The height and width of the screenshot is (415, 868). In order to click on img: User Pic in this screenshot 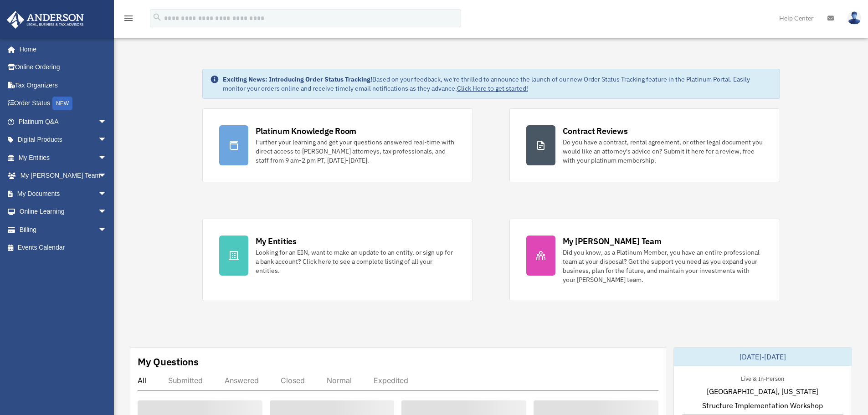, I will do `click(854, 18)`.